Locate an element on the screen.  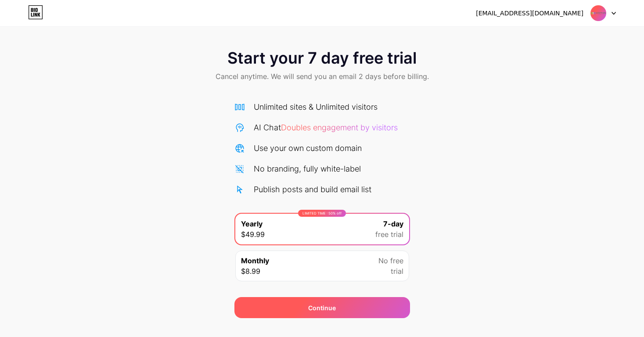
div: Unlimited sites & Unlimited visitors is located at coordinates (315, 106).